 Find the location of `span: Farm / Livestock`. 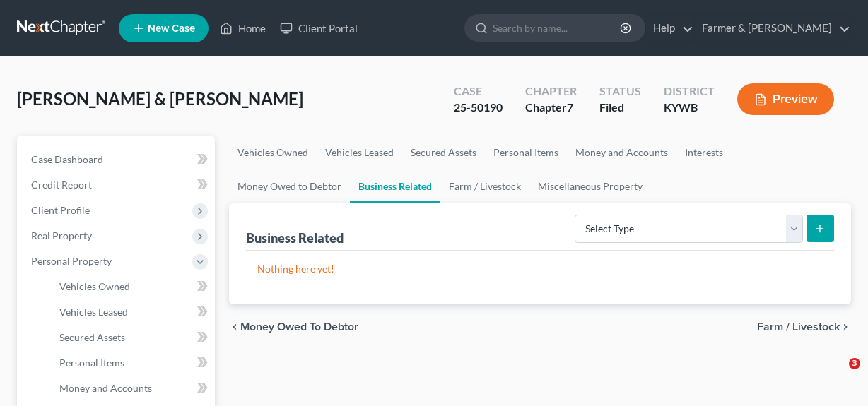

span: Farm / Livestock is located at coordinates (798, 327).